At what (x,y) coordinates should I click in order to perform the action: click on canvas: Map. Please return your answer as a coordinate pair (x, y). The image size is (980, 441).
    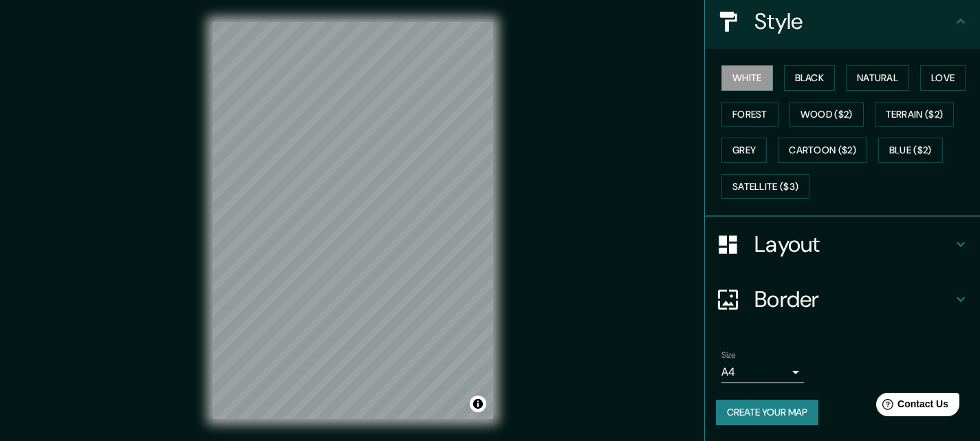
    Looking at the image, I should click on (352, 220).